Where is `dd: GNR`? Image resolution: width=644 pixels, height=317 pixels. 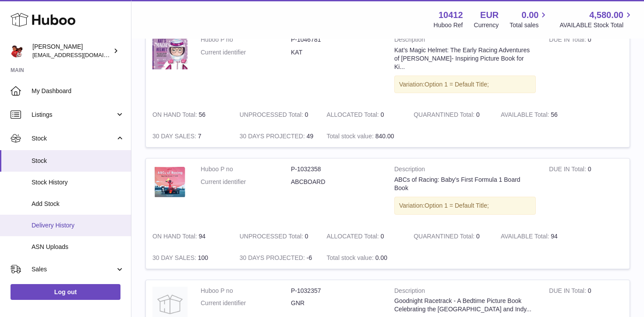
dd: GNR is located at coordinates (336, 302).